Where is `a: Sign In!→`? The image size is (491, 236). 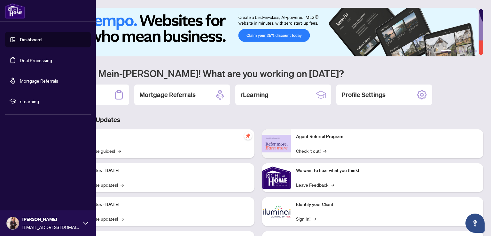
a: Sign In!→ is located at coordinates (306, 218).